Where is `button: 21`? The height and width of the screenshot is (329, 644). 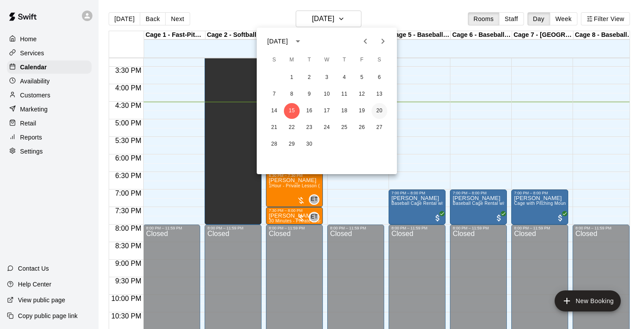
button: 21 is located at coordinates (274, 128).